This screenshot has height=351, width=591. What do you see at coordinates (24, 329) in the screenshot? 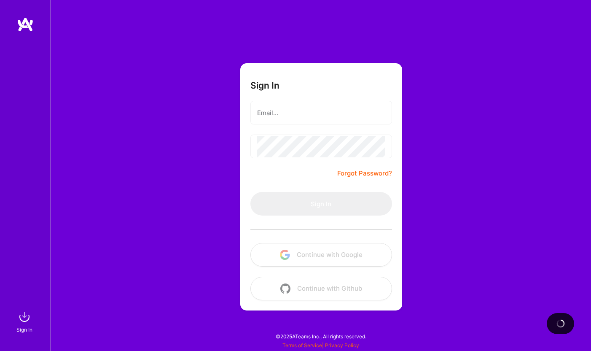
I see `div: Sign In` at bounding box center [24, 329].